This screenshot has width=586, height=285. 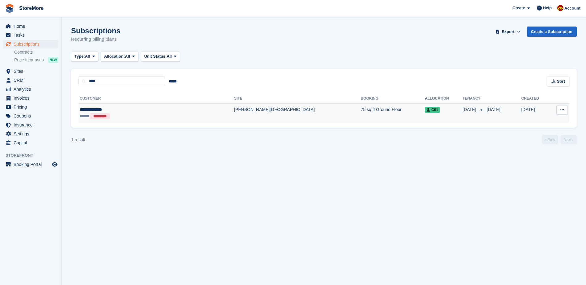 What do you see at coordinates (33, 156) in the screenshot?
I see `span: Storefront` at bounding box center [33, 156].